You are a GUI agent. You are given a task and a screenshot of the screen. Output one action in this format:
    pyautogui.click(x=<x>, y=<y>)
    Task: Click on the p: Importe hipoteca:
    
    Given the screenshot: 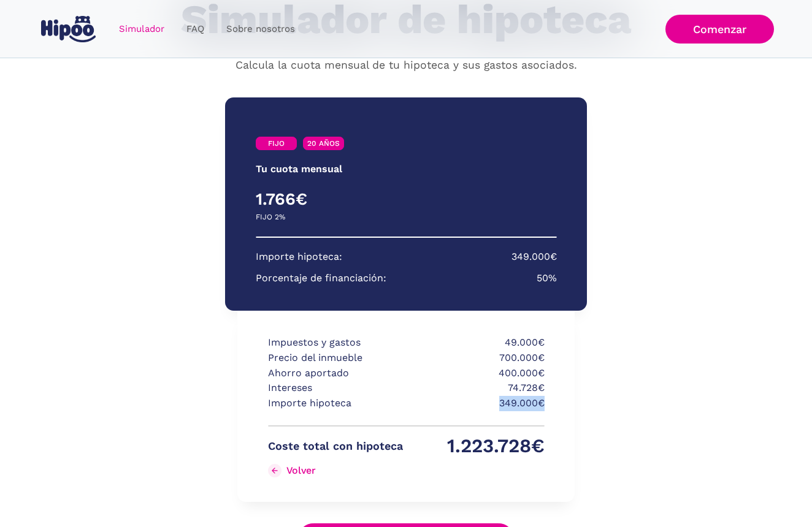 What is the action you would take?
    pyautogui.click(x=299, y=257)
    